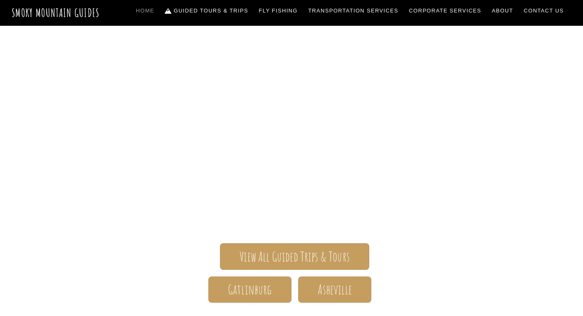  What do you see at coordinates (56, 12) in the screenshot?
I see `a: Smoky Mountain Guides` at bounding box center [56, 12].